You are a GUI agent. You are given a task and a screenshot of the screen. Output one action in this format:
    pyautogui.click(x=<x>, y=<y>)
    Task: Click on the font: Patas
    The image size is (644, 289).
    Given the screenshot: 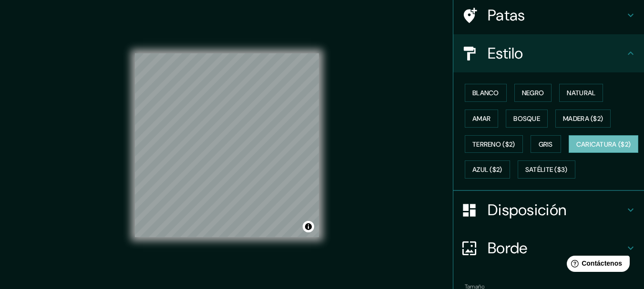 What is the action you would take?
    pyautogui.click(x=506, y=15)
    